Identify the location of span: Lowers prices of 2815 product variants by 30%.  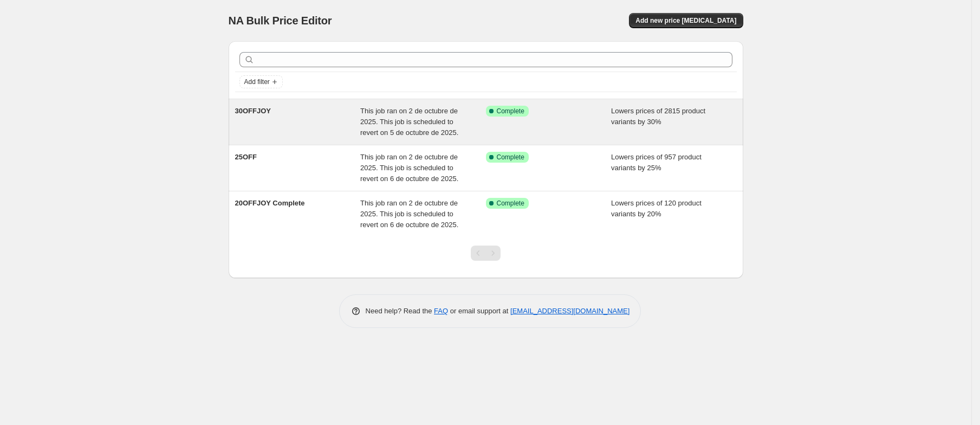
(658, 116).